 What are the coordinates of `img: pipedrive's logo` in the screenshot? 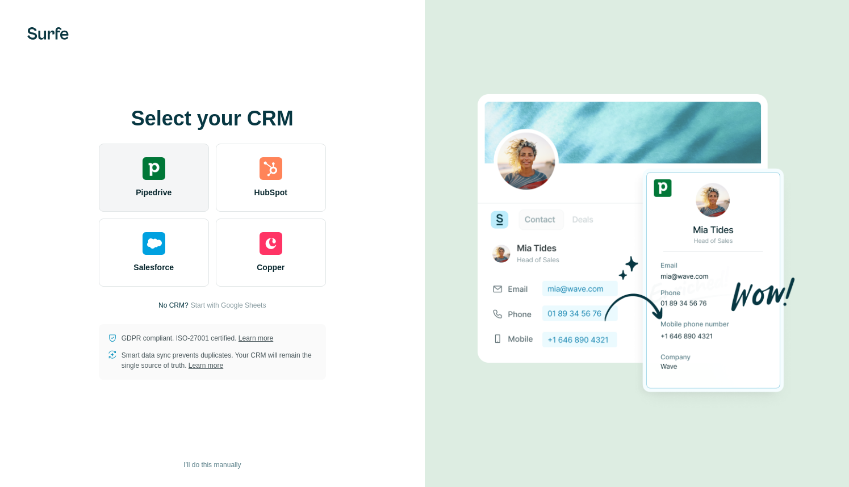 It's located at (154, 169).